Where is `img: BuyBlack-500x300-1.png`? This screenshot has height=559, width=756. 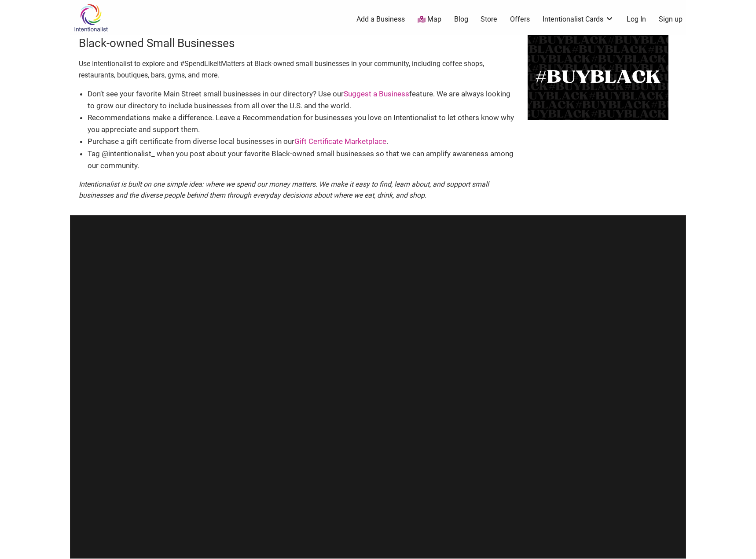
img: BuyBlack-500x300-1.png is located at coordinates (598, 78).